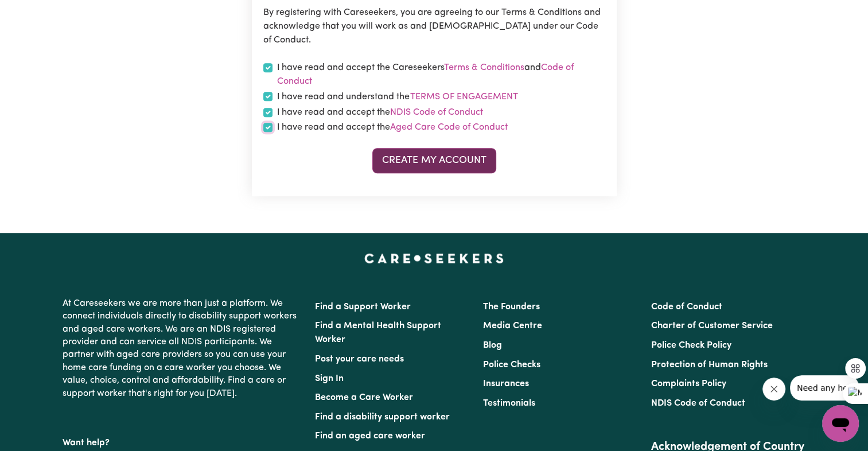 The image size is (868, 451). What do you see at coordinates (329, 379) in the screenshot?
I see `a: Sign In` at bounding box center [329, 379].